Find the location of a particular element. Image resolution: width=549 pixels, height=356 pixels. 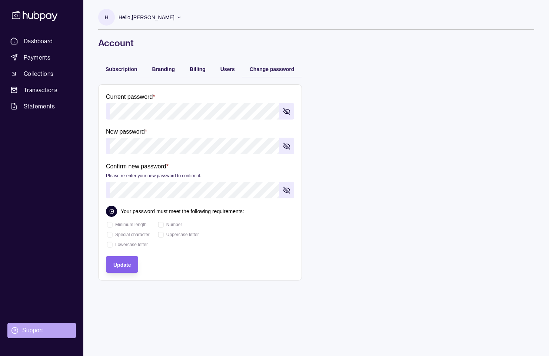

label: Current password is located at coordinates (130, 97).